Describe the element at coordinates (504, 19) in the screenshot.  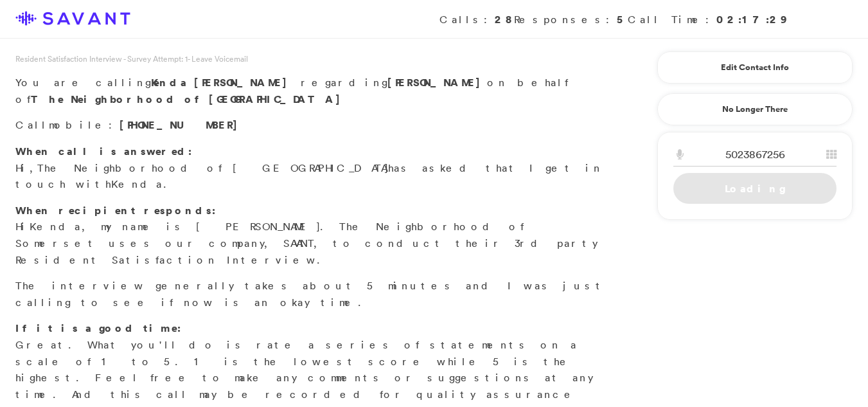
I see `strong: 28` at that location.